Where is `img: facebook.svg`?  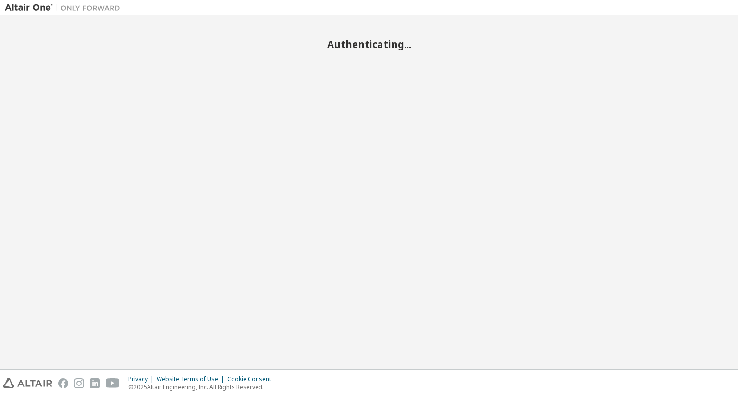
img: facebook.svg is located at coordinates (63, 383).